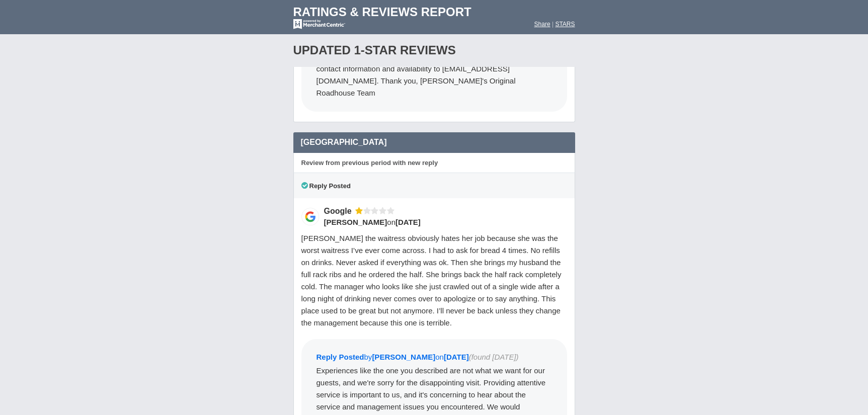 This screenshot has width=868, height=415. Describe the element at coordinates (564, 24) in the screenshot. I see `font: STARS` at that location.